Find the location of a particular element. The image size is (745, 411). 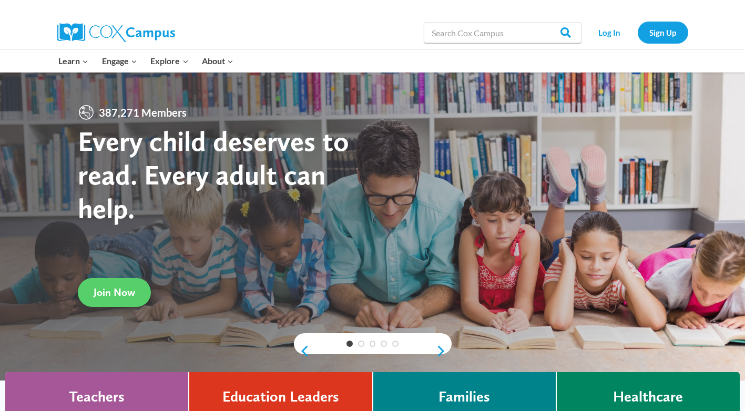

div: content slider buttons is located at coordinates (373, 351).